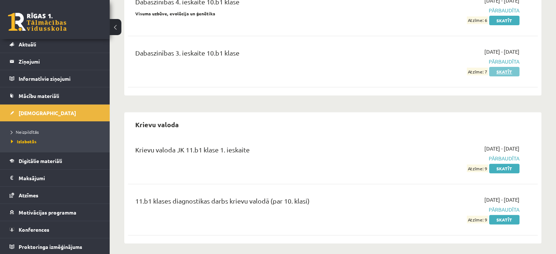 The height and width of the screenshot is (254, 556). What do you see at coordinates (55, 161) in the screenshot?
I see `a: Digitālie materiāli` at bounding box center [55, 161].